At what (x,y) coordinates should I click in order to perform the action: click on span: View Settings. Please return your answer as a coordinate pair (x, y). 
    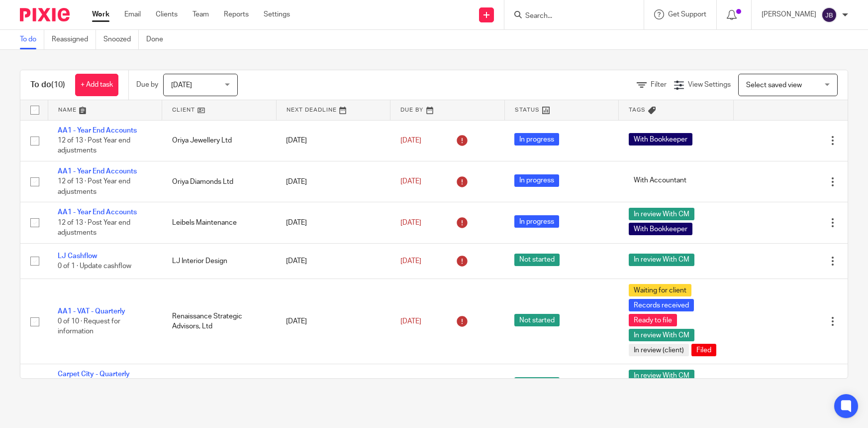
    Looking at the image, I should click on (709, 85).